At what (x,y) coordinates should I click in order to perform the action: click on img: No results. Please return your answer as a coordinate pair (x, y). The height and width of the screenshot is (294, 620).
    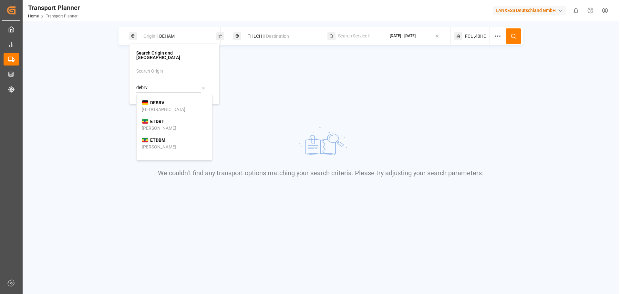
    Looking at the image, I should click on (320, 144).